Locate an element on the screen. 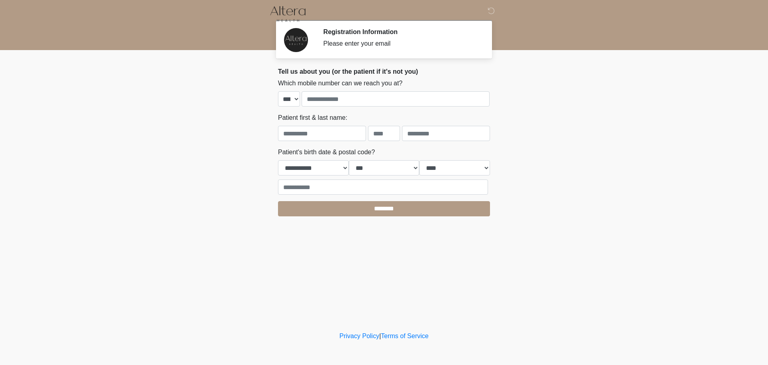 The image size is (768, 365). h2: Tell us about you (or the patient if it's not you) is located at coordinates (384, 71).